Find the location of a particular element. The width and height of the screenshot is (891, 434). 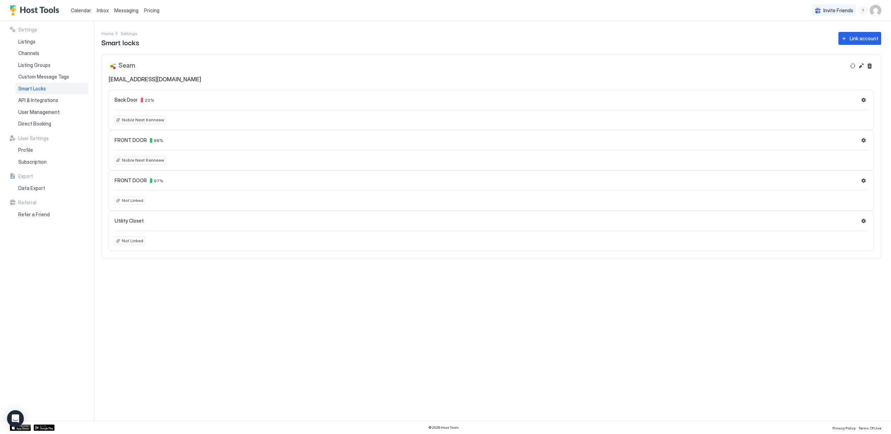

span: Privacy Policy is located at coordinates (844, 428).